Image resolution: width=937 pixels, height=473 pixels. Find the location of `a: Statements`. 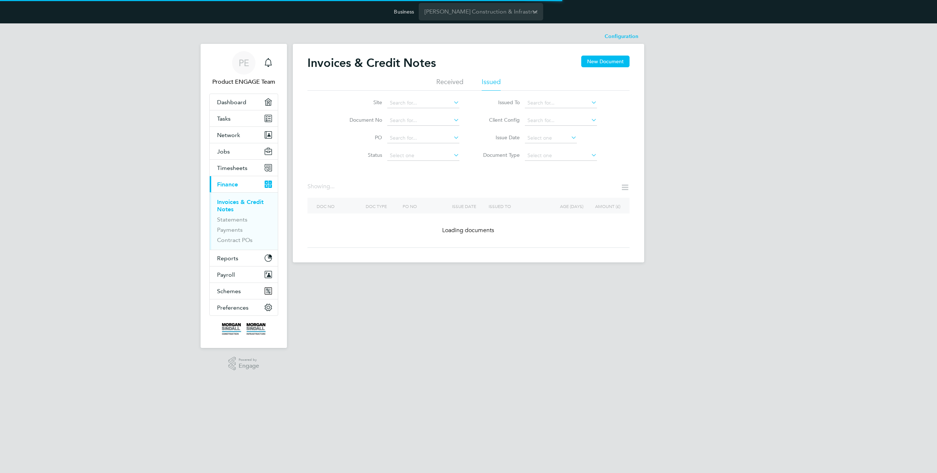

a: Statements is located at coordinates (232, 220).